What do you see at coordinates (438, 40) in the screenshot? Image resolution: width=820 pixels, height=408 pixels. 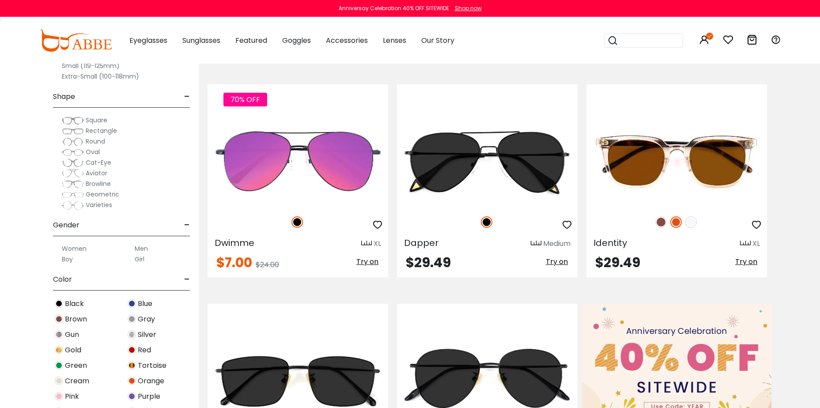 I see `span: Our Story` at bounding box center [438, 40].